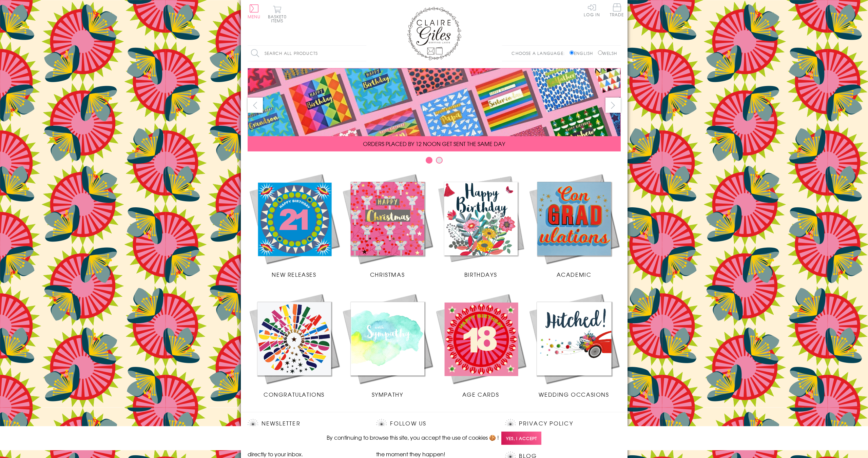 This screenshot has height=458, width=868. I want to click on h2: Newsletter, so click(305, 424).